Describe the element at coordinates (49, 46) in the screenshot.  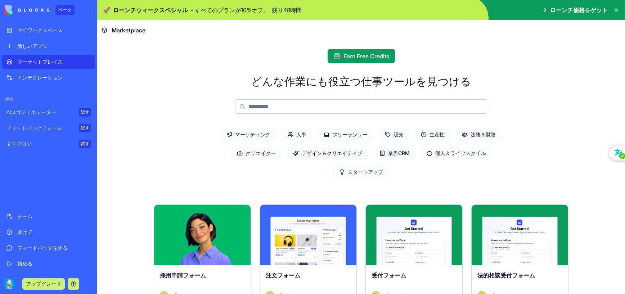
I see `a: 新しいアプリ` at that location.